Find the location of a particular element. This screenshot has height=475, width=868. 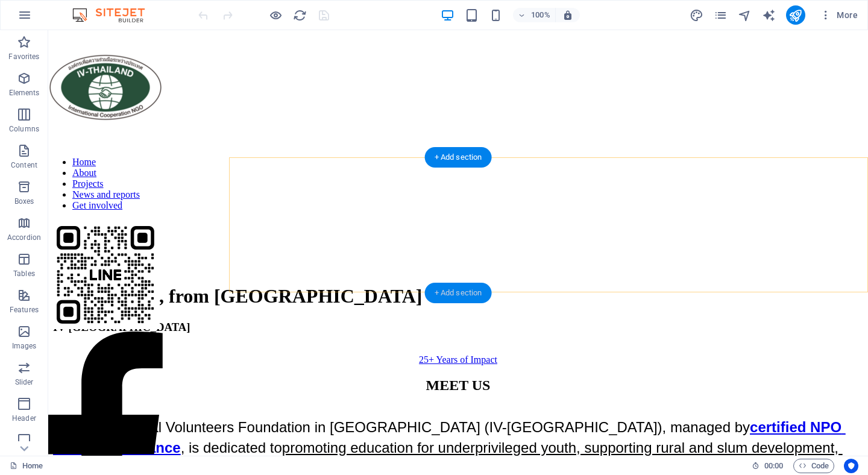

span: Code is located at coordinates (814, 466).